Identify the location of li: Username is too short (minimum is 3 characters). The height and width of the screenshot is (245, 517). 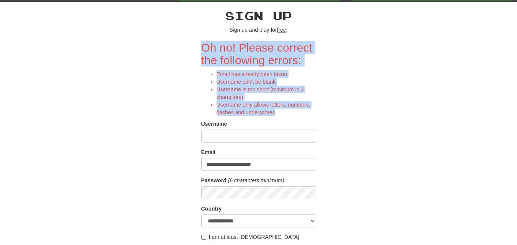
(266, 93).